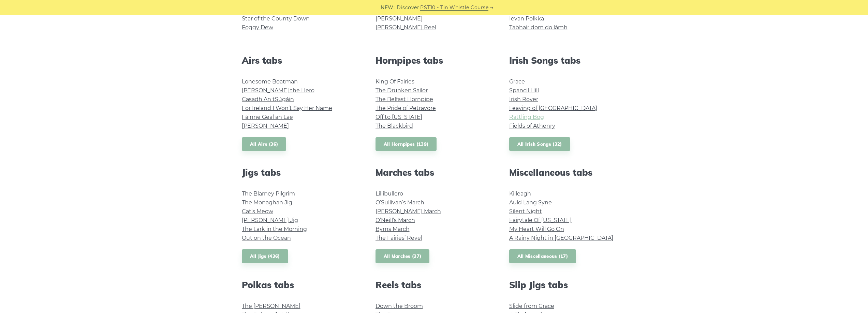 The image size is (868, 313). What do you see at coordinates (538, 27) in the screenshot?
I see `a: Tabhair dom do lámh` at bounding box center [538, 27].